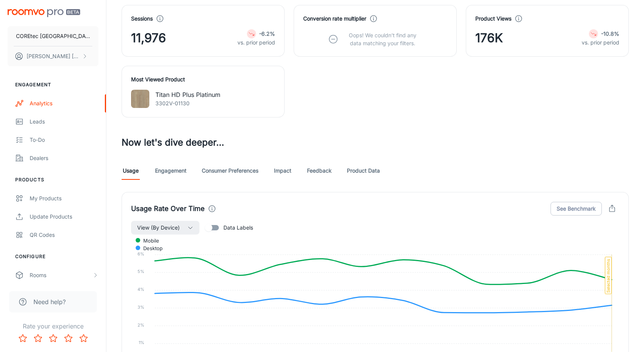 The width and height of the screenshot is (644, 352). What do you see at coordinates (64, 216) in the screenshot?
I see `div: Update Products` at bounding box center [64, 216].